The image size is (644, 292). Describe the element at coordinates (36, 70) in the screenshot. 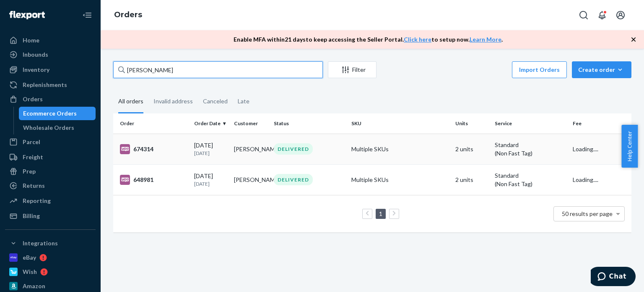

I see `div: Inventory` at that location.